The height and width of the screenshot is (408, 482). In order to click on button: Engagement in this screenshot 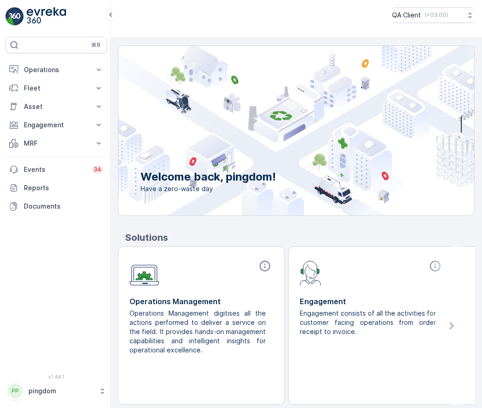, I will do `click(56, 125)`.